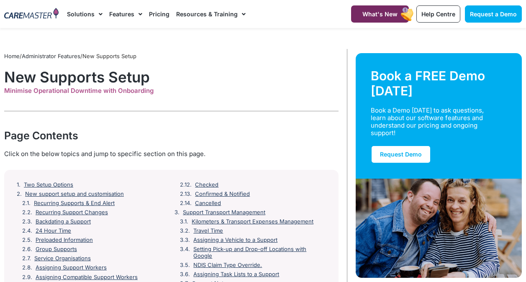 This screenshot has height=282, width=526. What do you see at coordinates (235, 240) in the screenshot?
I see `a: Assigning a Vehicle to a Support` at bounding box center [235, 240].